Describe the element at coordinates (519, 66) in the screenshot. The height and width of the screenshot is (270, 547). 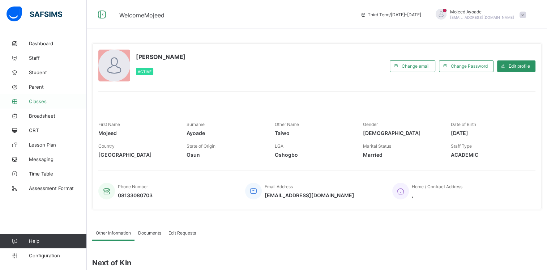
I see `span: Edit profile` at that location.